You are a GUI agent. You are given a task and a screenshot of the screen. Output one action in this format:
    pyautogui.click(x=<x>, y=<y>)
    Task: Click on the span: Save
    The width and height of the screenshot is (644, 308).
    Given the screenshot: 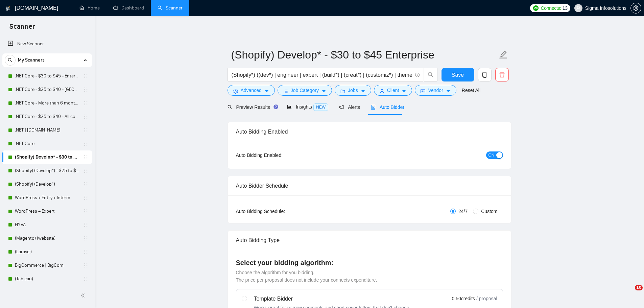 What is the action you would take?
    pyautogui.click(x=458, y=75)
    